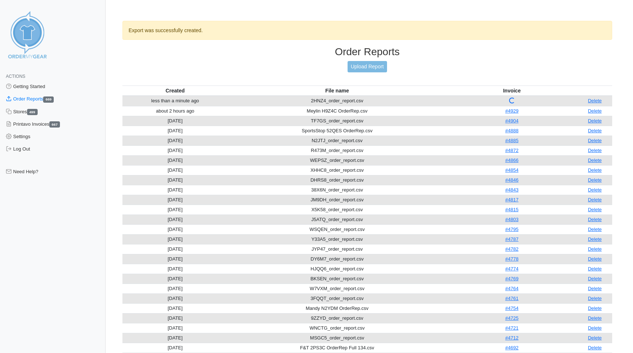 Image resolution: width=633 pixels, height=353 pixels. I want to click on a: #4843, so click(512, 190).